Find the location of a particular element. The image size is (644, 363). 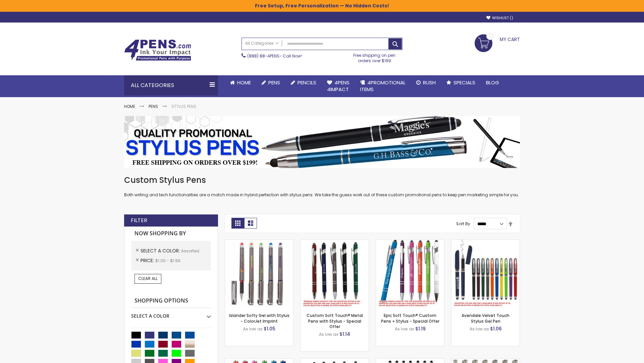

img: Stylus Pens is located at coordinates (322, 142).